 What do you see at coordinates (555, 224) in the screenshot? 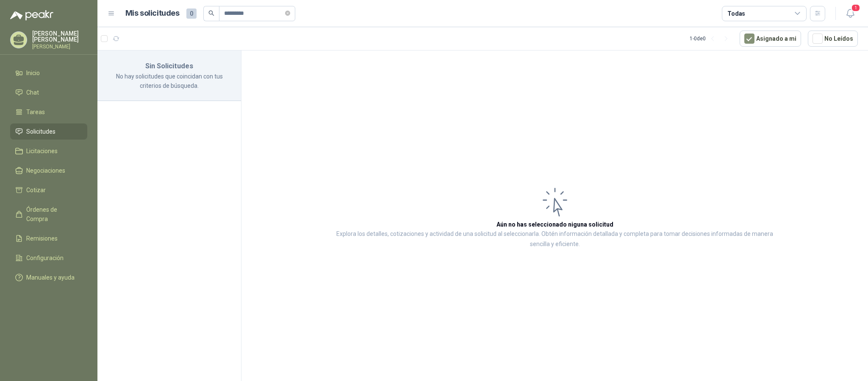
I see `h3: Aún no has seleccionado niguna solicitud` at bounding box center [555, 224].